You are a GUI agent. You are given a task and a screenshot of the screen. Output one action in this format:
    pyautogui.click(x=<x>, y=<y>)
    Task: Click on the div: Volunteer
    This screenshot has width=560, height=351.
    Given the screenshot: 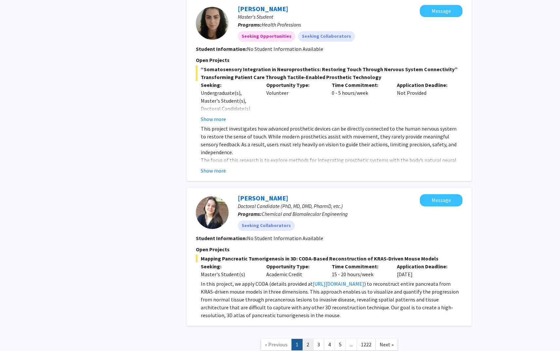 What is the action you would take?
    pyautogui.click(x=294, y=102)
    